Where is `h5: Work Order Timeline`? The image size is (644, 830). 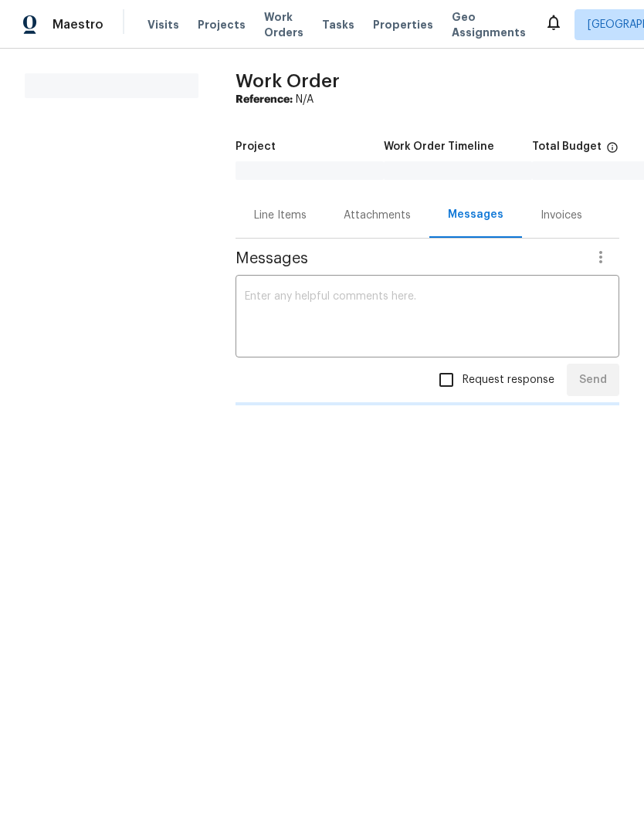
h5: Work Order Timeline is located at coordinates (438, 146).